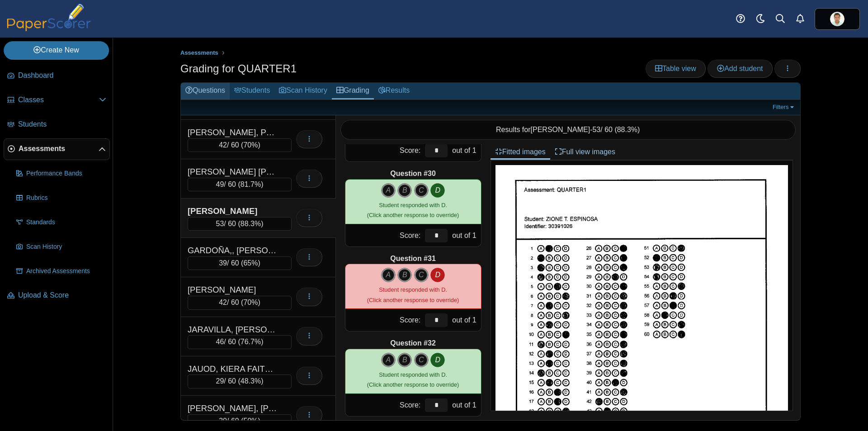 The height and width of the screenshot is (431, 868). Describe the element at coordinates (61, 174) in the screenshot. I see `a: Performance Bands` at that location.